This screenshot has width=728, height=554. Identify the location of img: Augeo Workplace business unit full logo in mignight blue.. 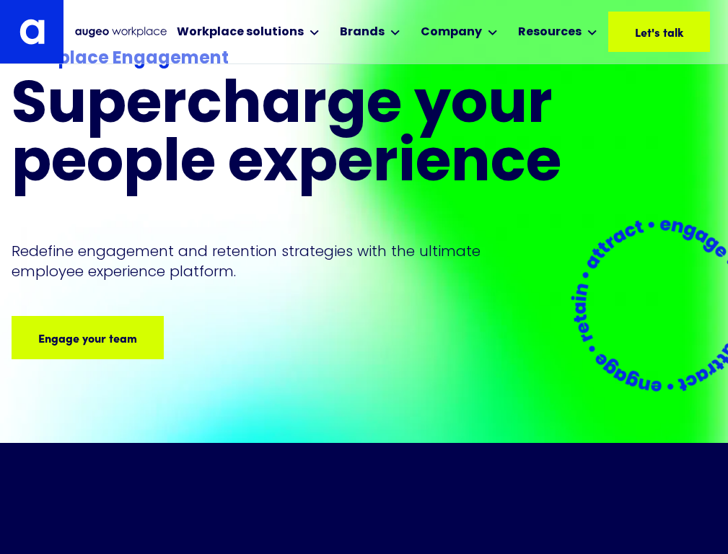
(120, 32).